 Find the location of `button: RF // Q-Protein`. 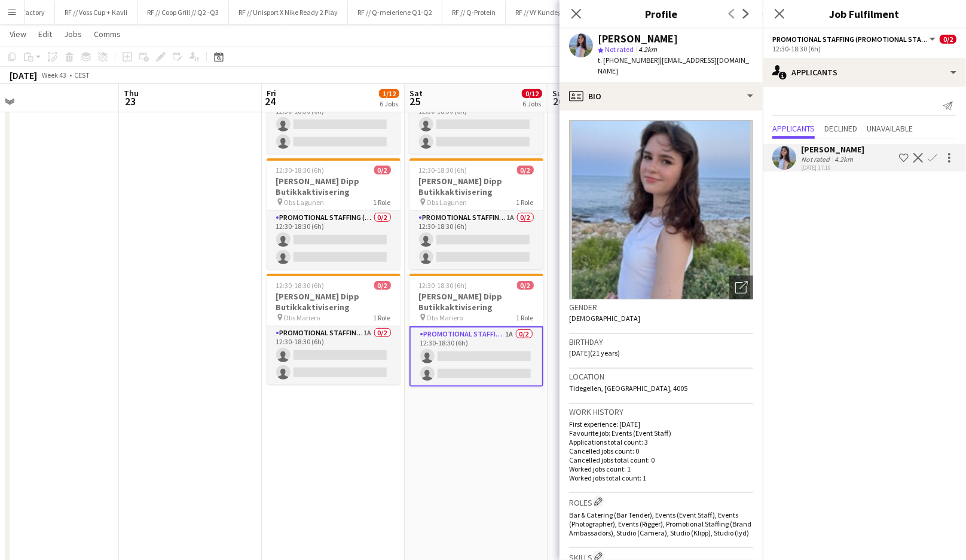

button: RF // Q-Protein is located at coordinates (474, 12).